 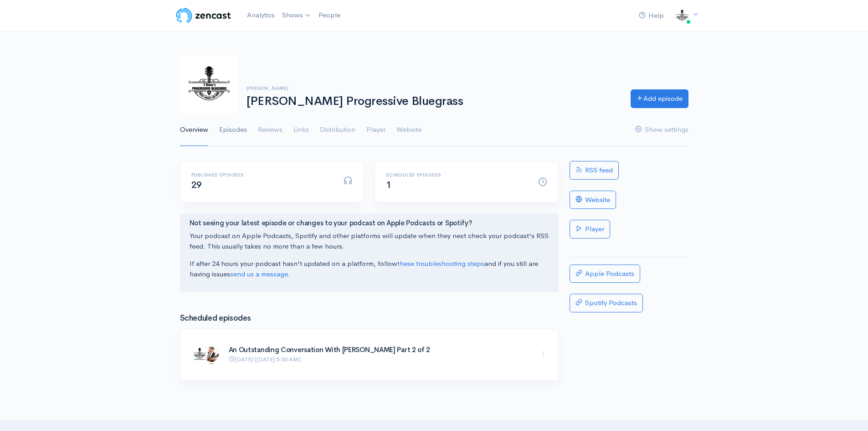 What do you see at coordinates (606, 303) in the screenshot?
I see `a: Spotify Podcasts` at bounding box center [606, 303].